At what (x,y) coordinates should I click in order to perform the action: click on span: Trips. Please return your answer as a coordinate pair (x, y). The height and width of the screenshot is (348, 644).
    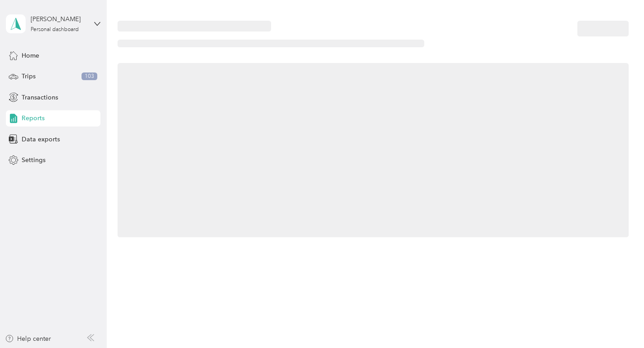
    Looking at the image, I should click on (28, 76).